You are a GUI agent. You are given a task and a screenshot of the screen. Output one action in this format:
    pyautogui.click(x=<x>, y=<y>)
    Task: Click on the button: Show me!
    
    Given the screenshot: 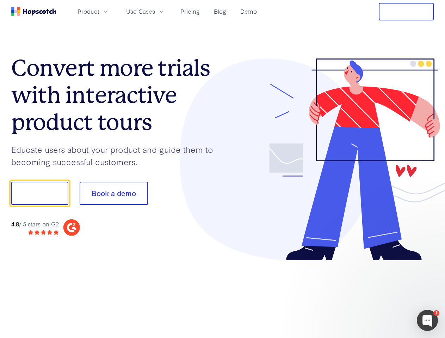 What is the action you would take?
    pyautogui.click(x=40, y=193)
    